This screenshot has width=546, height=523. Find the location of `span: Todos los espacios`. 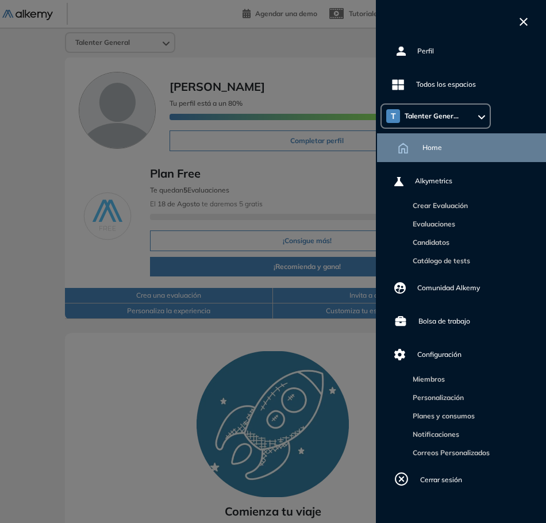

span: Todos los espacios is located at coordinates (446, 84).